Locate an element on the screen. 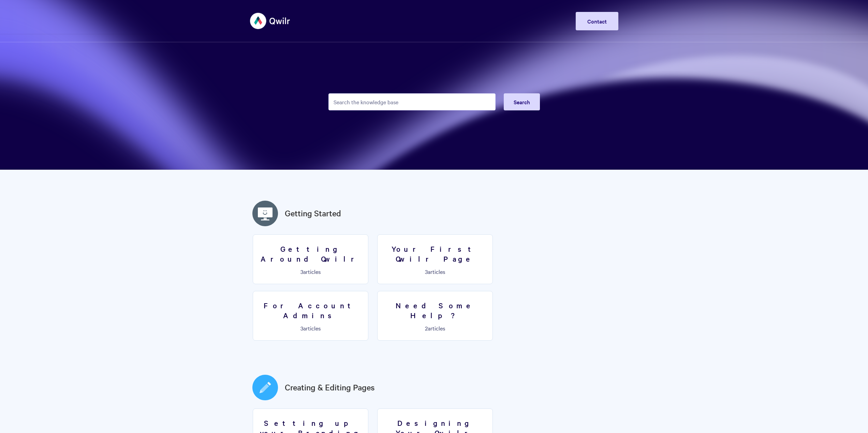 The image size is (868, 433). h3: Your First Qwilr Page is located at coordinates (435, 254).